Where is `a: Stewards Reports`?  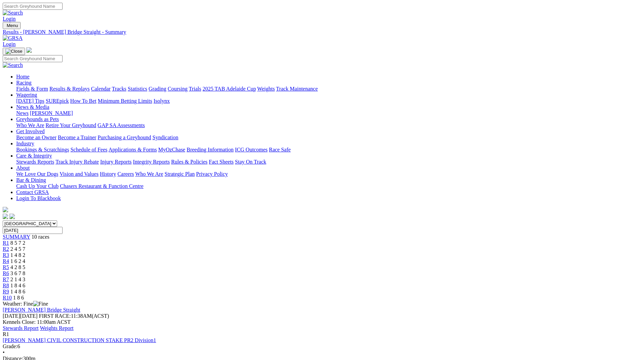 a: Stewards Reports is located at coordinates (35, 162).